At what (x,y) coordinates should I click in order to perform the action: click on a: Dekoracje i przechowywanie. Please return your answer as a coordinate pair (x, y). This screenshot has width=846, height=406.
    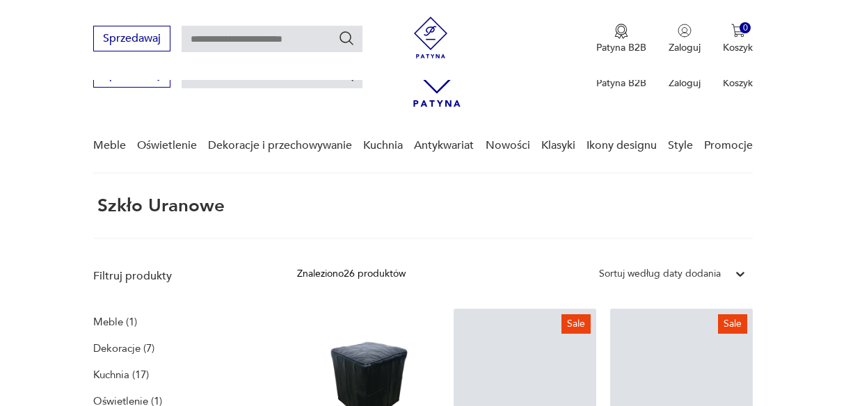
    Looking at the image, I should click on (280, 145).